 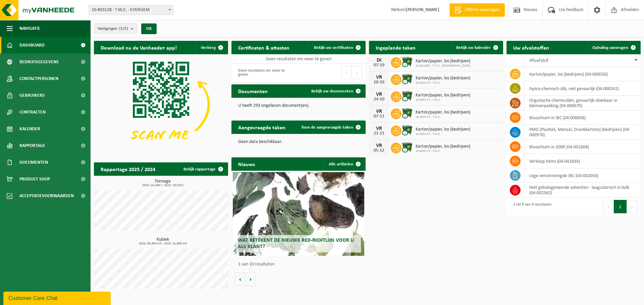 What do you see at coordinates (379, 150) in the screenshot?
I see `div: 05-12` at bounding box center [379, 150].